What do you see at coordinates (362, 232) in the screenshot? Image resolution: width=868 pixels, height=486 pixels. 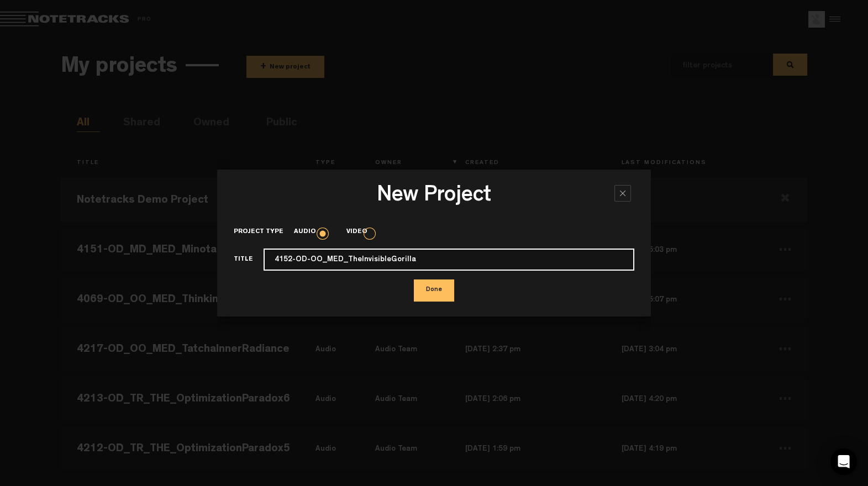 I see `label: Video` at bounding box center [362, 232].